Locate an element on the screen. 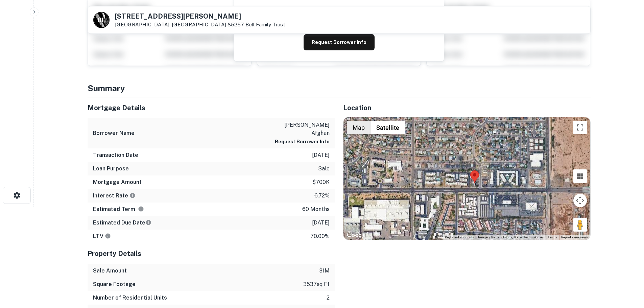 Image resolution: width=644 pixels, height=308 pixels. h6: Sale Amount is located at coordinates (110, 271).